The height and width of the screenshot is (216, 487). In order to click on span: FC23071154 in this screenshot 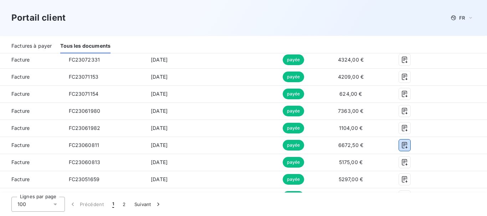, I will do `click(84, 94)`.